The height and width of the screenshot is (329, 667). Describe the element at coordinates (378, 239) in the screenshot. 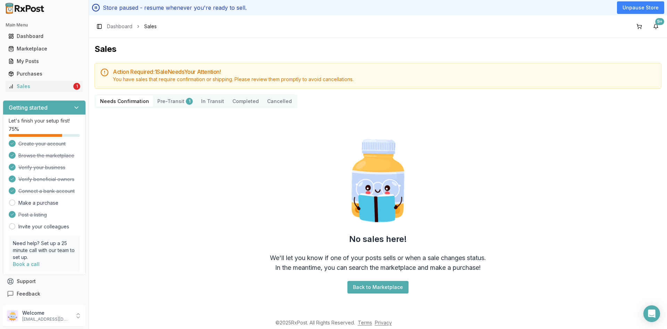

I see `h2: No sales here!` at that location.